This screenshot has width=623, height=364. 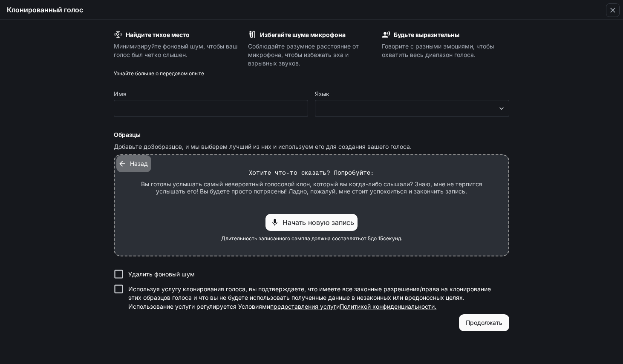 I want to click on font: 15, so click(x=380, y=238).